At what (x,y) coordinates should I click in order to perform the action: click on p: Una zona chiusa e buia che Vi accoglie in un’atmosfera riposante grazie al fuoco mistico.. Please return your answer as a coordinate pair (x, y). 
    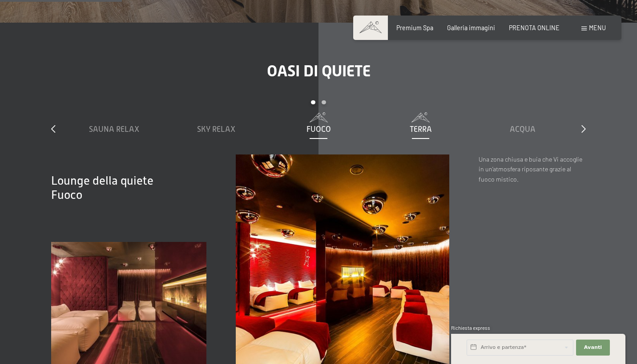
    Looking at the image, I should click on (532, 170).